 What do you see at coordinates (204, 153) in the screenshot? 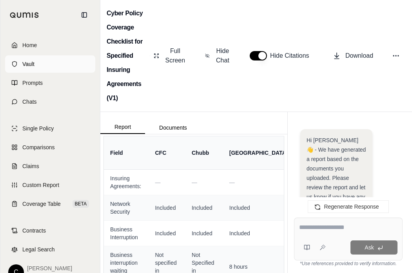
I see `th: Chubb` at bounding box center [204, 153].